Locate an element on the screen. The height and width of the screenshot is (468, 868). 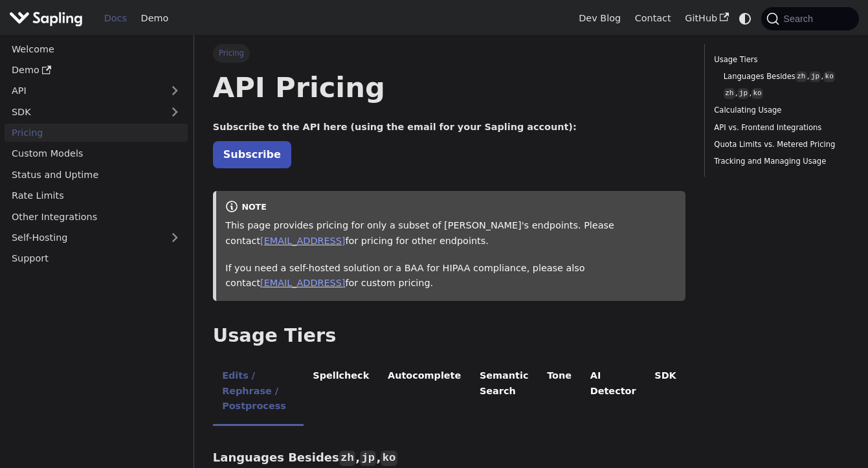
img: Sapling.ai is located at coordinates (46, 18).